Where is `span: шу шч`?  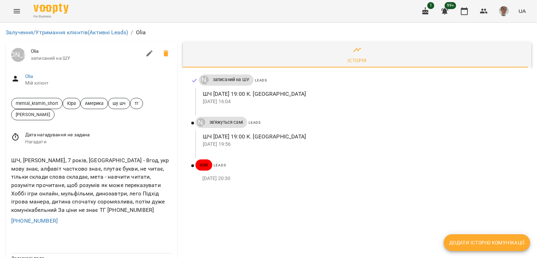
span: шу шч is located at coordinates (119, 103).